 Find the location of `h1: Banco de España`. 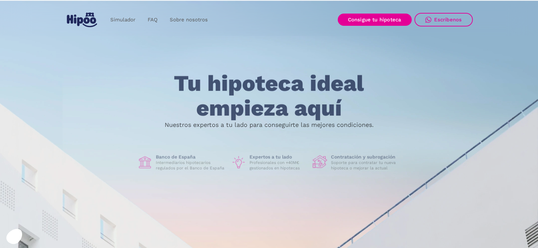

h1: Banco de España is located at coordinates (191, 157).